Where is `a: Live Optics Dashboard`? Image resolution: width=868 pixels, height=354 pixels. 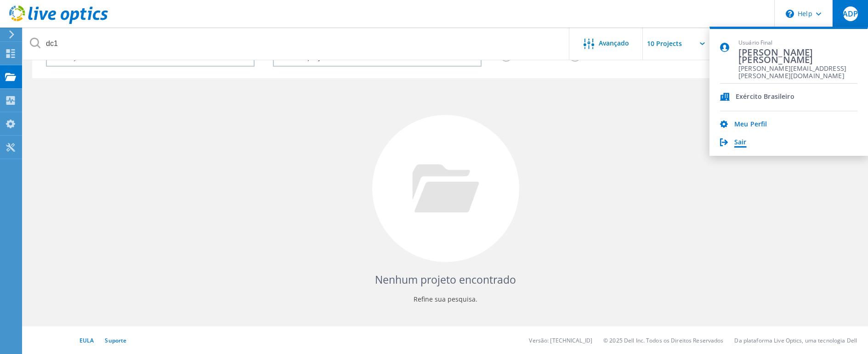
a: Live Optics Dashboard is located at coordinates (58, 23).